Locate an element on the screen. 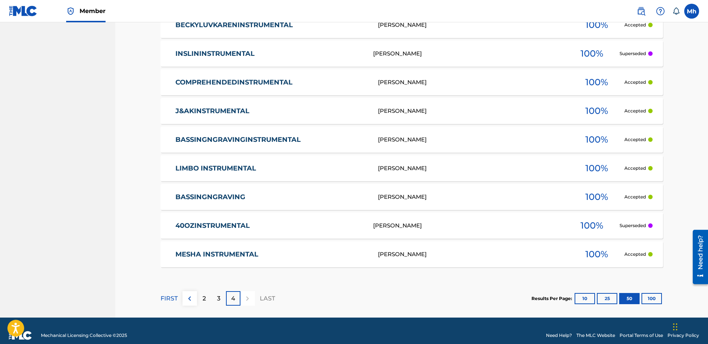  button: 25 is located at coordinates (607, 298).